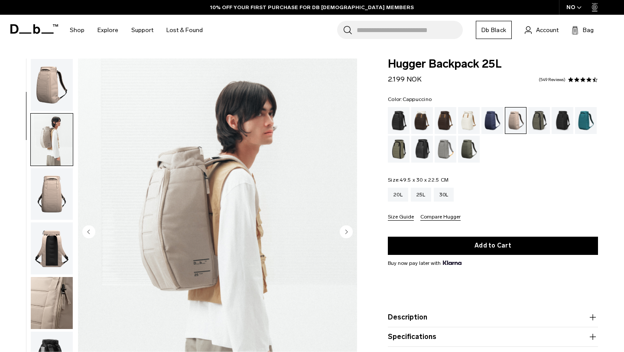 The image size is (624, 352). What do you see at coordinates (422, 149) in the screenshot?
I see `a: Reflective Black` at bounding box center [422, 149].